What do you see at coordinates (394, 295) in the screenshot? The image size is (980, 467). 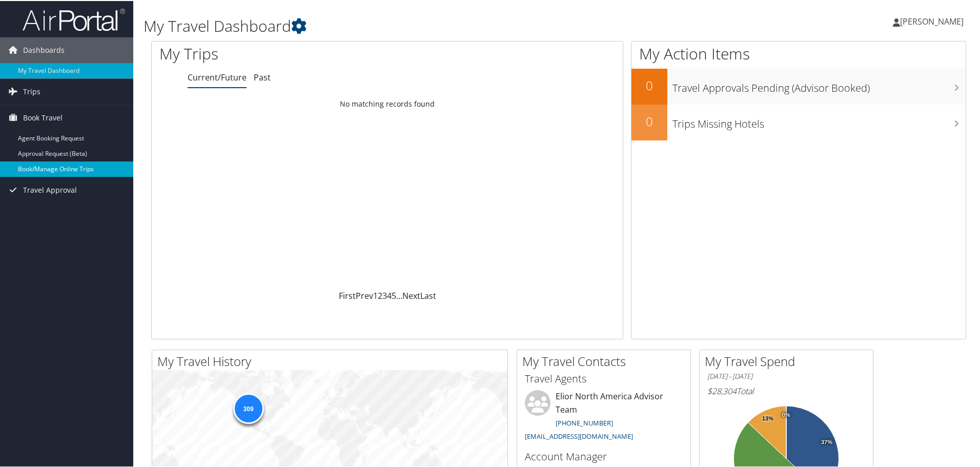 I see `a: 5` at bounding box center [394, 295].